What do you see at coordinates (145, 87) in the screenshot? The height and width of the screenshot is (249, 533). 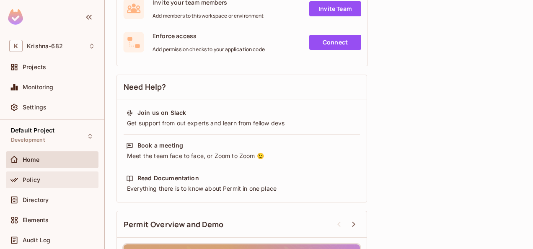 I see `span: Need Help?` at bounding box center [145, 87].